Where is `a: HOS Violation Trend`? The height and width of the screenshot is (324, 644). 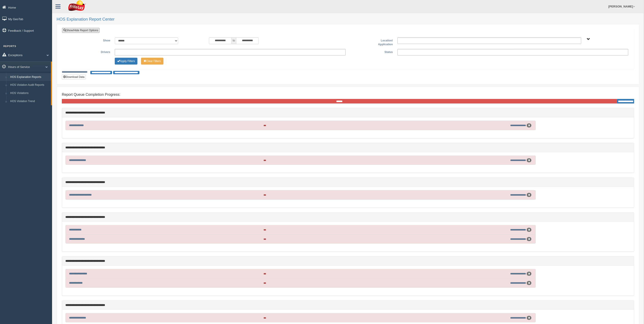 a: HOS Violation Trend is located at coordinates (29, 101).